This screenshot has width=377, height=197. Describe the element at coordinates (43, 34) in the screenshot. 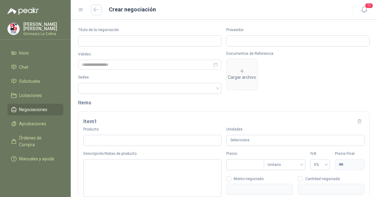

I see `p: Gimnasio La Colina` at that location.